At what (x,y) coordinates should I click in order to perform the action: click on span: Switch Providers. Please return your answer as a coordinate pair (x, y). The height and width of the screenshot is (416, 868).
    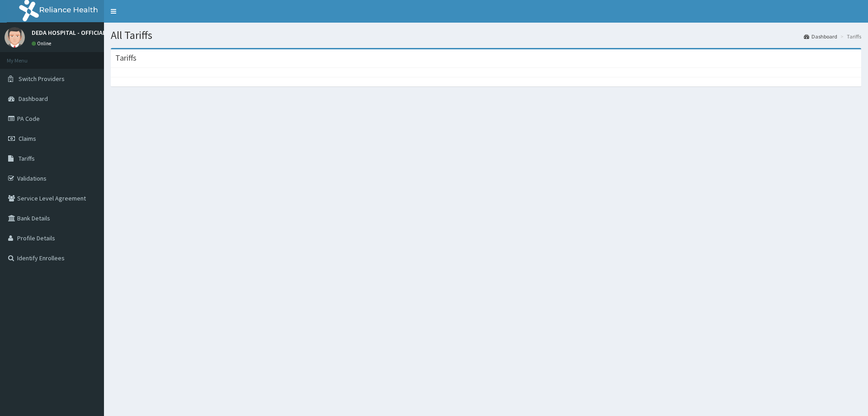
    Looking at the image, I should click on (42, 78).